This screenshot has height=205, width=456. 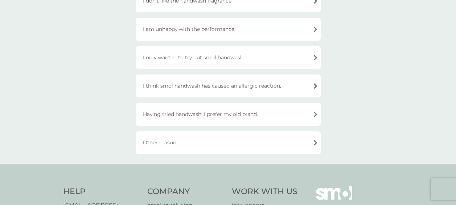 What do you see at coordinates (228, 57) in the screenshot?
I see `div: I only wanted to try out smol handwash.` at bounding box center [228, 57].